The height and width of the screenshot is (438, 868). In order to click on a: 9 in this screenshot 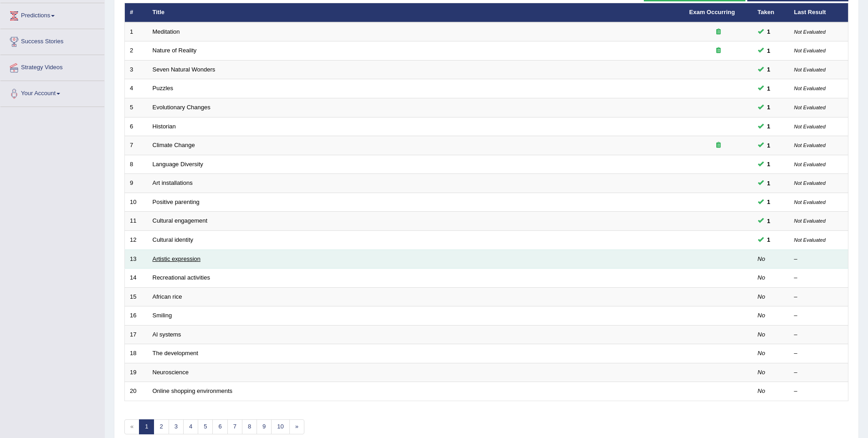, I will do `click(264, 427)`.